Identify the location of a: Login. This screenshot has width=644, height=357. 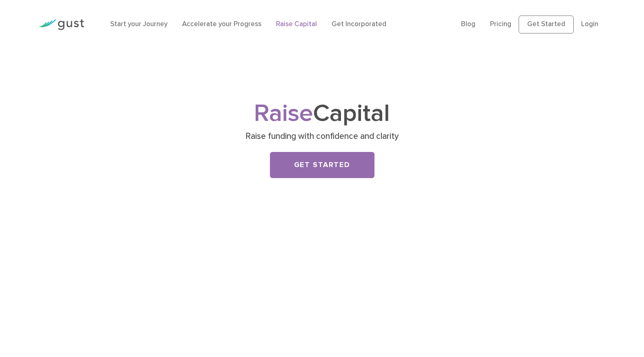
(590, 24).